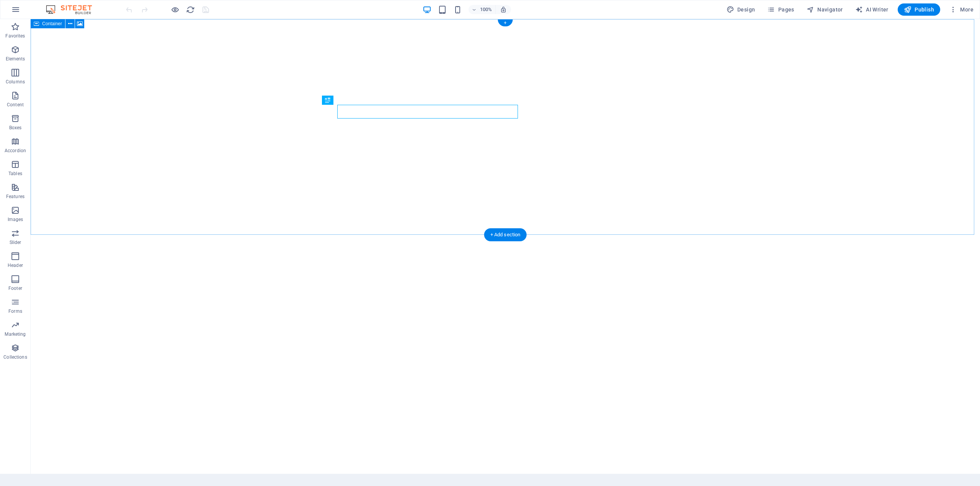 This screenshot has width=980, height=486. I want to click on span: Navigator, so click(824, 9).